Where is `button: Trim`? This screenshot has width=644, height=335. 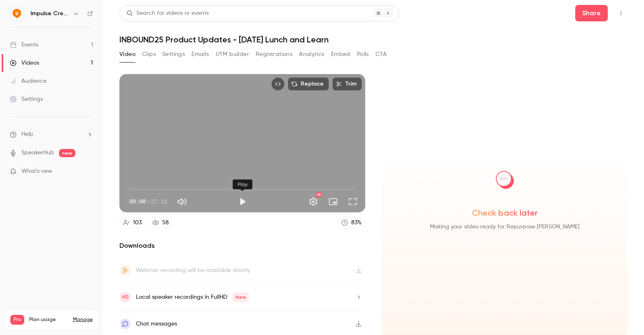
button: Trim is located at coordinates (348, 84).